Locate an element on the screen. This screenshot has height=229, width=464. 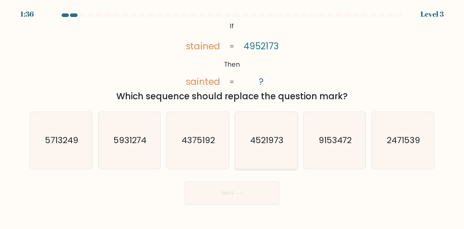
div: 1:36 is located at coordinates (27, 14).